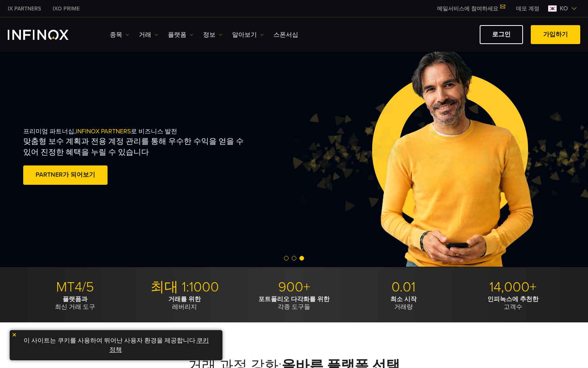 This screenshot has width=588, height=368. I want to click on p: MT4/5, so click(75, 287).